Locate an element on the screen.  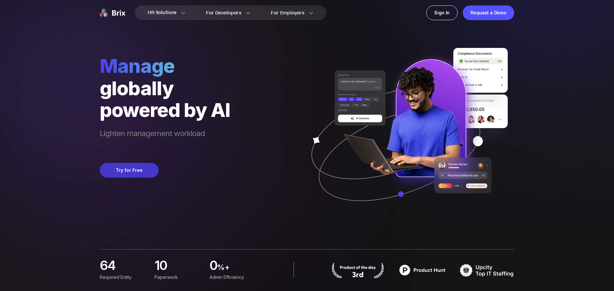
div: Admin Efficiency is located at coordinates (233, 278).